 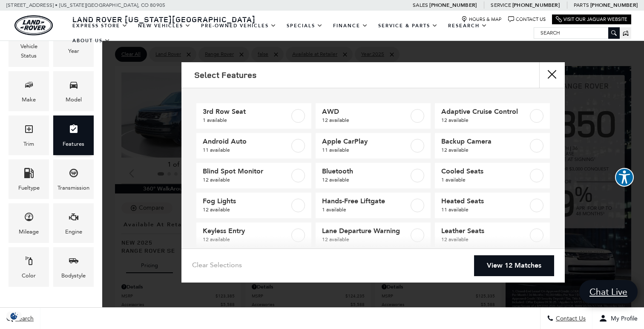 I want to click on img: Land Rover, so click(x=34, y=25).